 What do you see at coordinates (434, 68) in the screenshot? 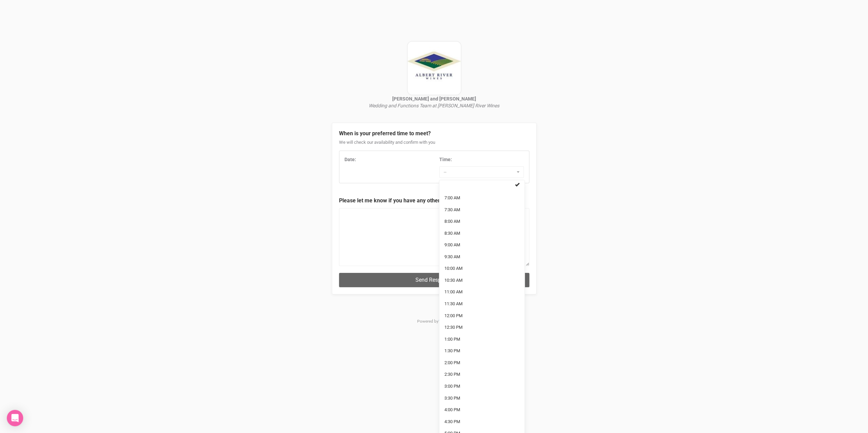
I see `img: logo.JPG` at bounding box center [434, 68].